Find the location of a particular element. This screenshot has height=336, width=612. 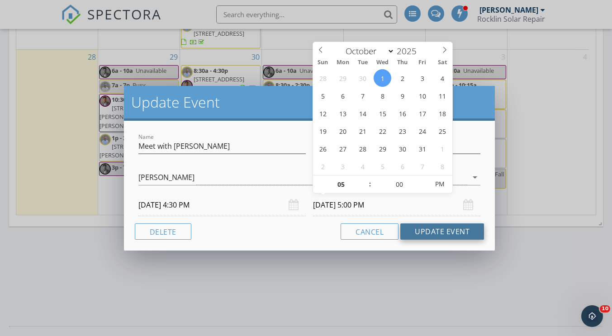

span: September 30, 2025 is located at coordinates (362, 78).